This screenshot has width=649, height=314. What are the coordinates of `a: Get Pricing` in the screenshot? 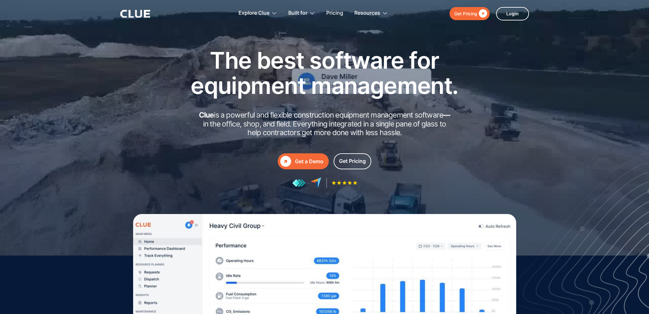 It's located at (352, 161).